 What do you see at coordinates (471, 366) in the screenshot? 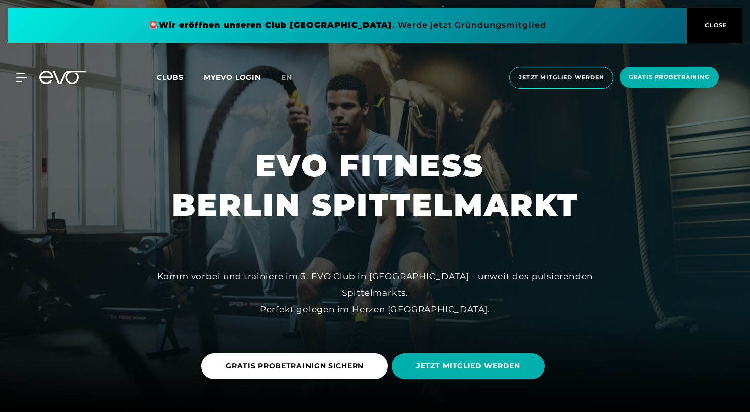
I see `a: JETZT MITGLIED WERDEN` at bounding box center [471, 366].